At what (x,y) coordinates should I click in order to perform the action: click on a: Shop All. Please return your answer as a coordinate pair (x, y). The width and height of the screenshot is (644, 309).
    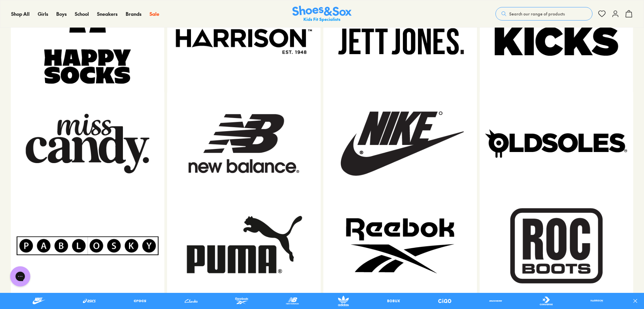
    Looking at the image, I should click on (20, 14).